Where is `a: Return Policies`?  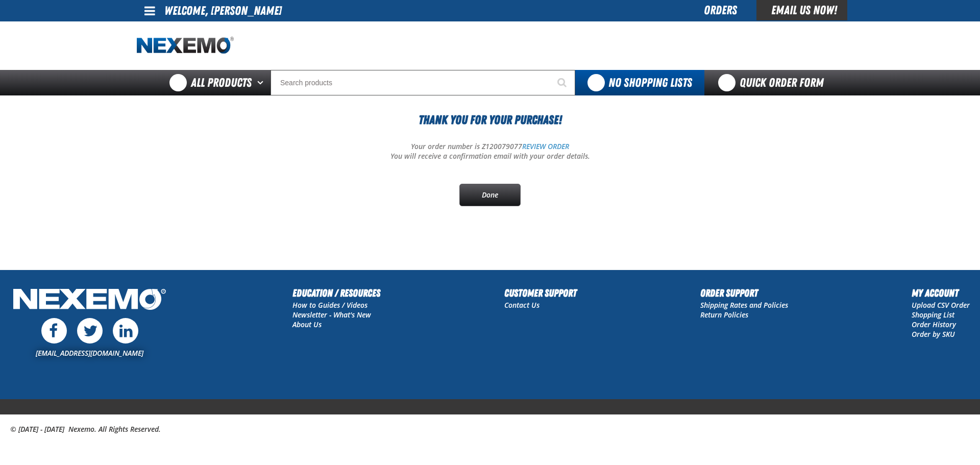
a: Return Policies is located at coordinates (724, 314).